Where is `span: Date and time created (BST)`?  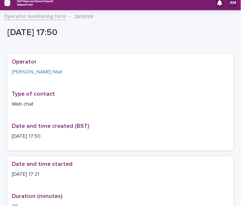 span: Date and time created (BST) is located at coordinates (50, 126).